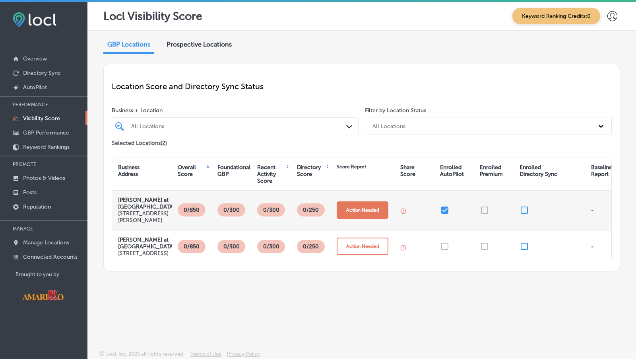  I want to click on p: Brought to you by, so click(51, 274).